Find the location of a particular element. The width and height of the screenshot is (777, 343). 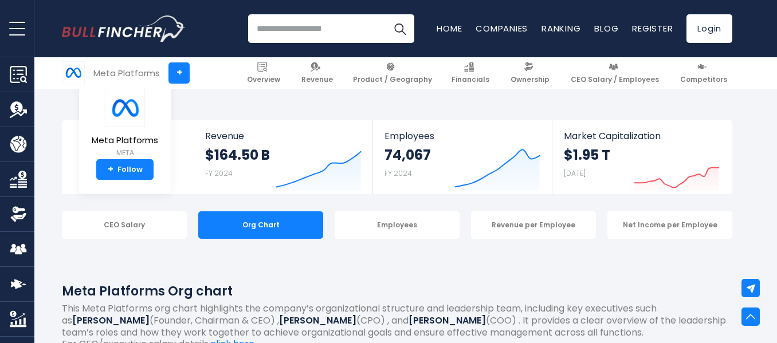

a: Blog is located at coordinates (606, 28).